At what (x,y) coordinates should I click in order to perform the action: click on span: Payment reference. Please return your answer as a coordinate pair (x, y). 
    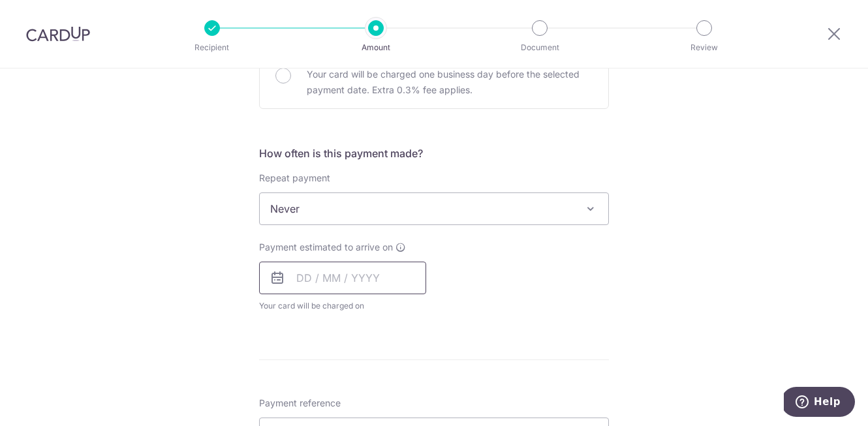
    Looking at the image, I should click on (300, 403).